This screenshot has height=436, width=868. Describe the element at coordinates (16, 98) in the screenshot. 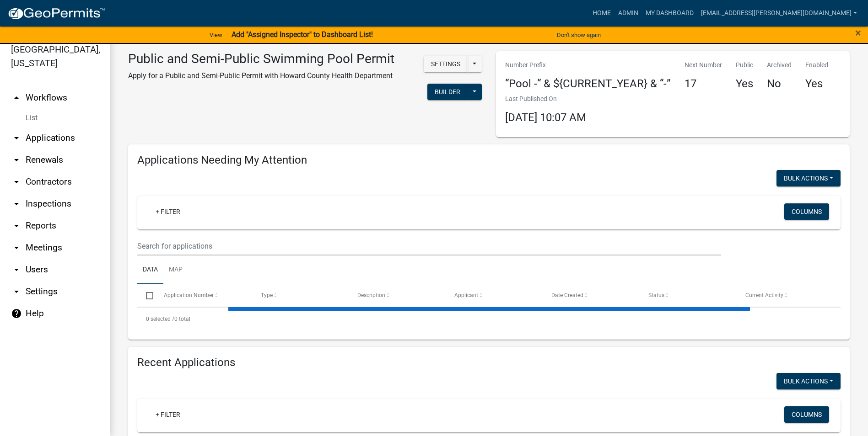

I see `i: arrow_drop_up` at that location.